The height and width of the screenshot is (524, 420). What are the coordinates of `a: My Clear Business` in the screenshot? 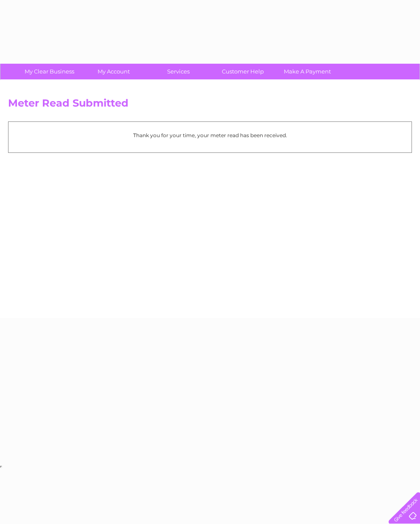 It's located at (49, 71).